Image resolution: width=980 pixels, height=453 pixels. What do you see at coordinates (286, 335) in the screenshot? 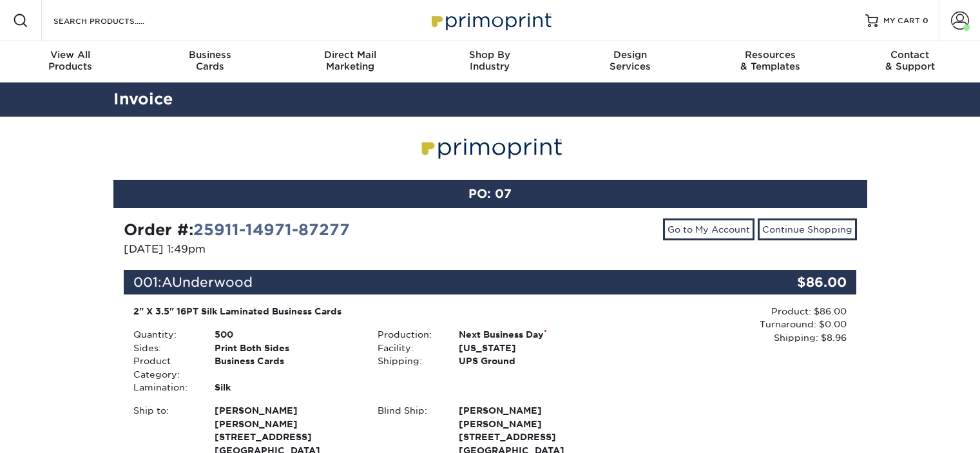
I see `div: 500` at bounding box center [286, 335].